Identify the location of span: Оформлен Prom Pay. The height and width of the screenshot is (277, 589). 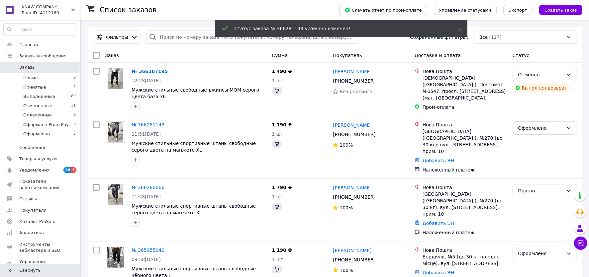
(46, 125).